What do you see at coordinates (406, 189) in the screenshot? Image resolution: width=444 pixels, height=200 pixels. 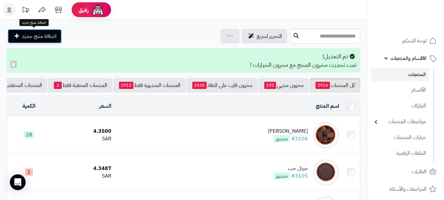 I see `a: المراجعات والأسئلة` at bounding box center [406, 189].